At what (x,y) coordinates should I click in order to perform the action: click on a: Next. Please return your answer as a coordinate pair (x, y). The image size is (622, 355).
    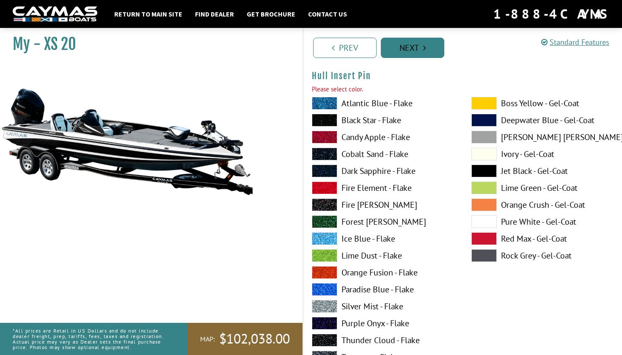
    Looking at the image, I should click on (412, 48).